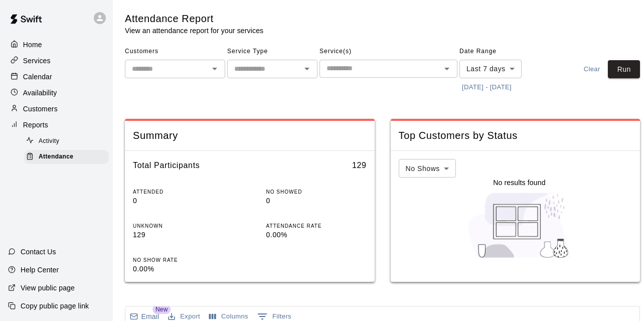 This screenshot has width=644, height=321. What do you see at coordinates (183, 260) in the screenshot?
I see `p: NO SHOW RATE` at bounding box center [183, 260].